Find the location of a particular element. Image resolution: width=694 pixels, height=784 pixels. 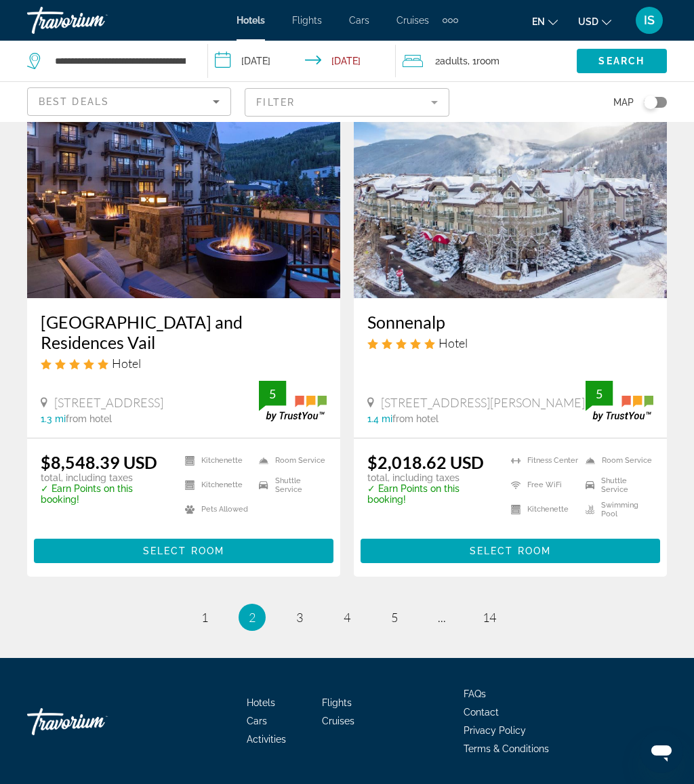

button: Extra navigation items is located at coordinates (450, 21).